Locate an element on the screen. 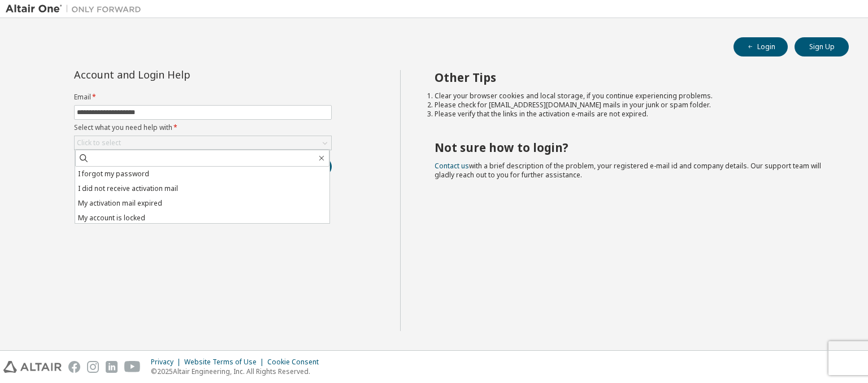  li: I forgot my password is located at coordinates (203, 174).